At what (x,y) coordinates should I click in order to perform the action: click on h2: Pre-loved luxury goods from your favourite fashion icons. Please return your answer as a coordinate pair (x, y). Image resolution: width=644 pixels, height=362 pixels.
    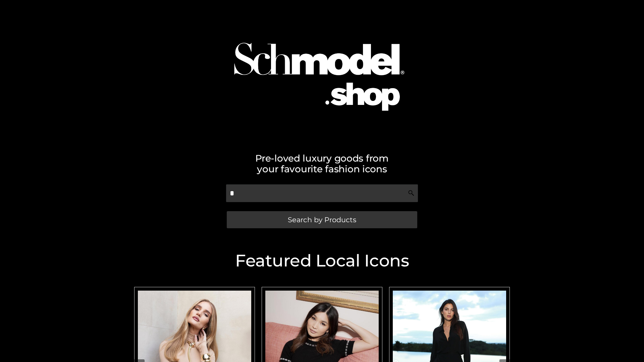
    Looking at the image, I should click on (322, 164).